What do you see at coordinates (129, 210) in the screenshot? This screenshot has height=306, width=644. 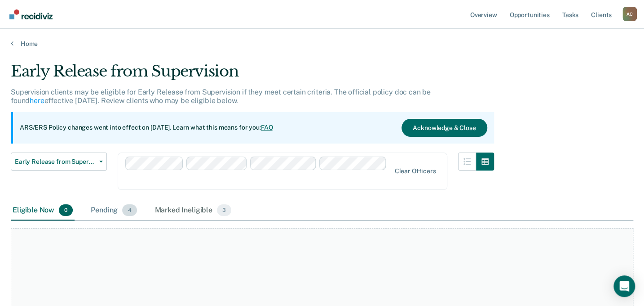 I see `span: 4` at bounding box center [129, 210].